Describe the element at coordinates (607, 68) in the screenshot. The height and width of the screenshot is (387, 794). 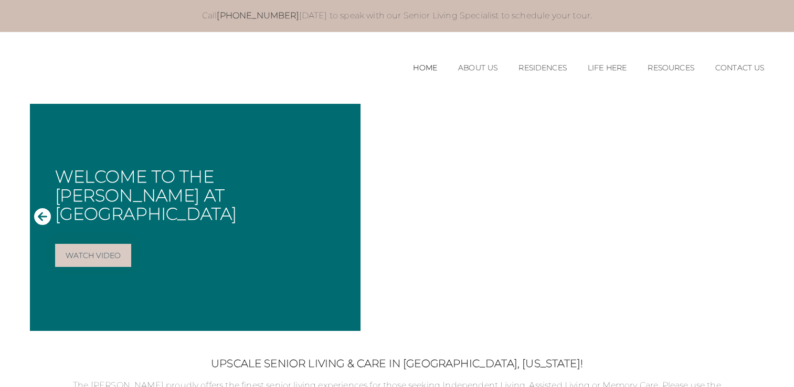
I see `a: Life Here` at that location.